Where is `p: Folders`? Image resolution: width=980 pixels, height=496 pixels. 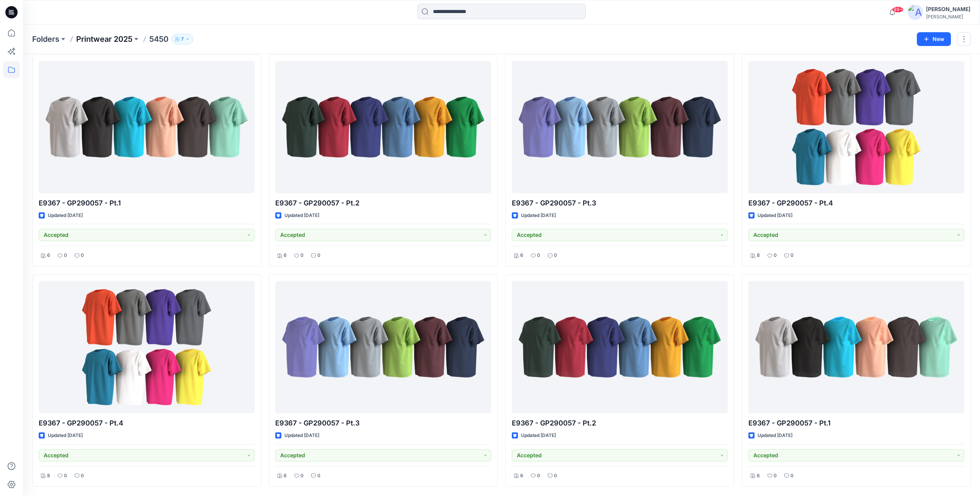
p: Folders is located at coordinates (45, 39).